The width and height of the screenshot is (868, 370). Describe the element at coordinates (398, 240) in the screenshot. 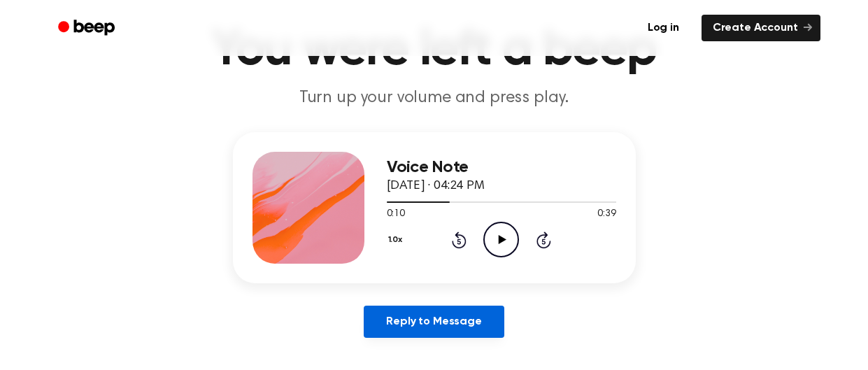

I see `button: 1.0x` at that location.